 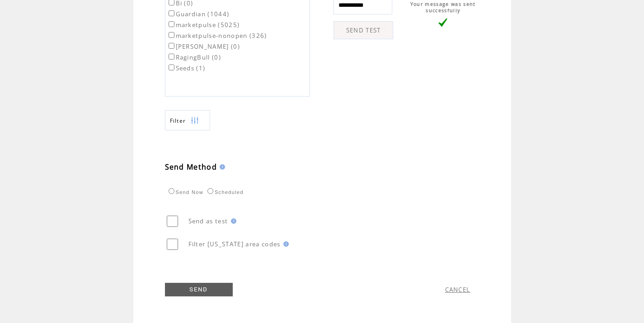 I want to click on a: SEND TEST, so click(x=363, y=30).